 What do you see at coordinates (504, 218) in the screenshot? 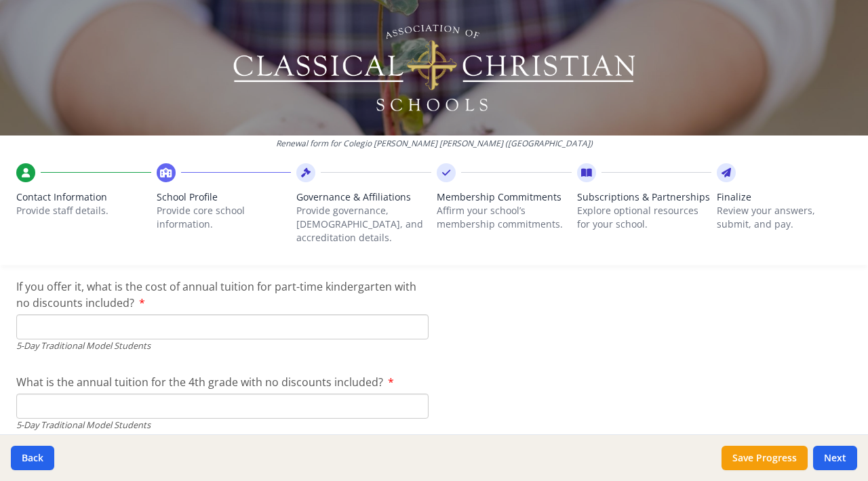
I see `p: Affirm your school’s membership commitments.` at bounding box center [504, 218].